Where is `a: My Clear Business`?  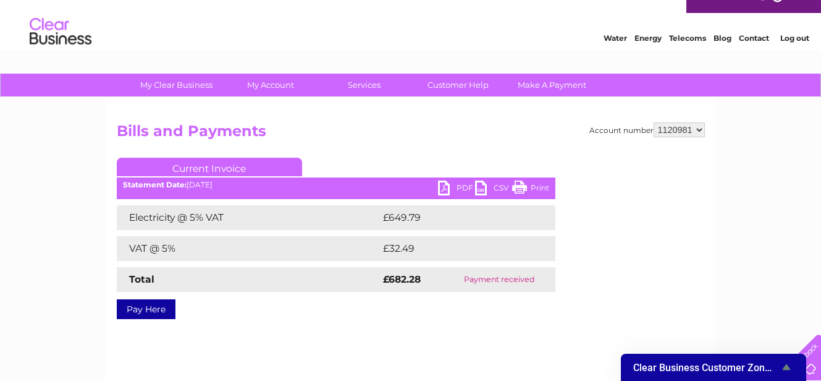 a: My Clear Business is located at coordinates (176, 85).